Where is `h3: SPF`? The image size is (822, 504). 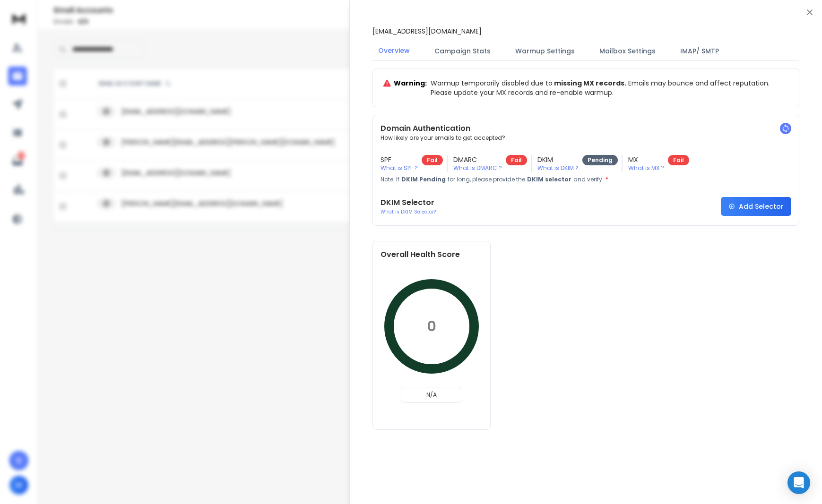 h3: SPF is located at coordinates (399, 160).